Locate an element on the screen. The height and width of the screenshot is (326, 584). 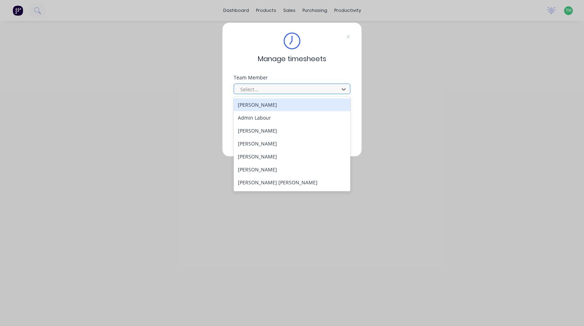
div: Admin Labour is located at coordinates (292, 117).